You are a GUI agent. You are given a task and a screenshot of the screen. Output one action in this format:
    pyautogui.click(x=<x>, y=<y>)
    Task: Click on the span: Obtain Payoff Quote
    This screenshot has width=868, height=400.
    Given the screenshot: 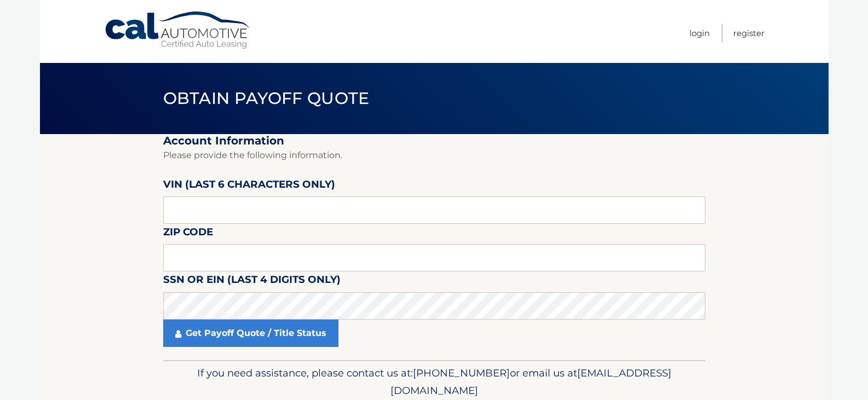 What is the action you would take?
    pyautogui.click(x=266, y=98)
    